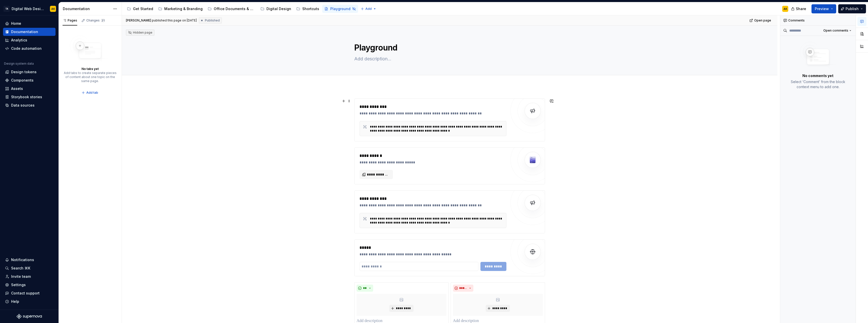 The height and width of the screenshot is (323, 868). What do you see at coordinates (21, 277) in the screenshot?
I see `div: Invite team` at bounding box center [21, 277].